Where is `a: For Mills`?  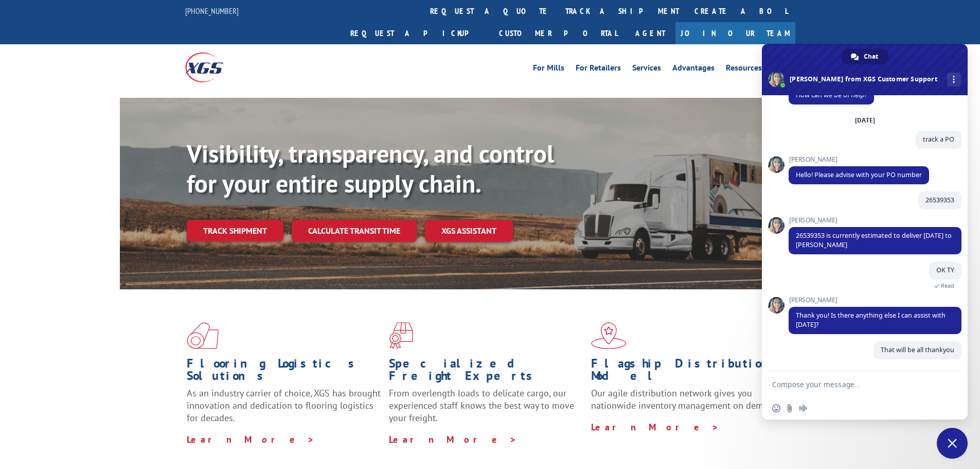
a: For Mills is located at coordinates (548, 70).